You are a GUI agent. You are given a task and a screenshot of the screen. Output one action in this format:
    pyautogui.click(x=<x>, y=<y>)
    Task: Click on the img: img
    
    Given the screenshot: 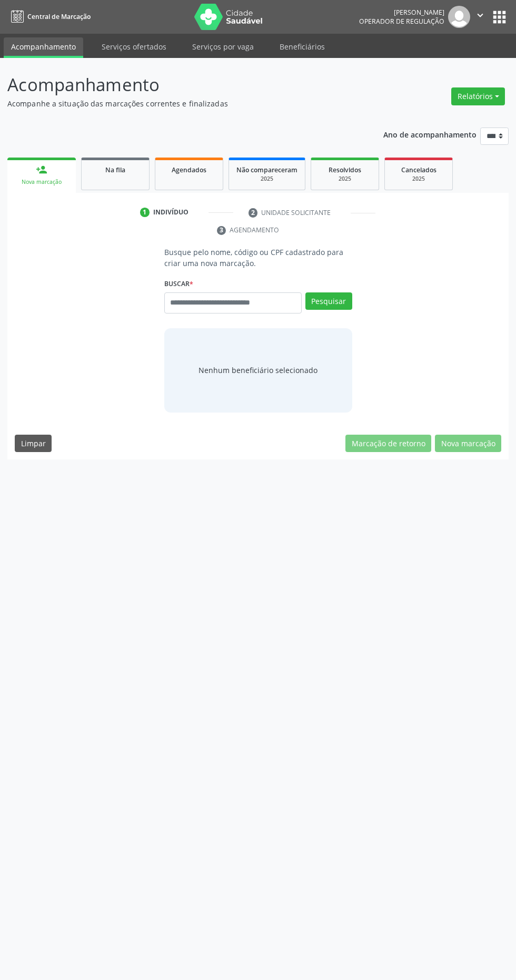 What is the action you would take?
    pyautogui.click(x=459, y=17)
    